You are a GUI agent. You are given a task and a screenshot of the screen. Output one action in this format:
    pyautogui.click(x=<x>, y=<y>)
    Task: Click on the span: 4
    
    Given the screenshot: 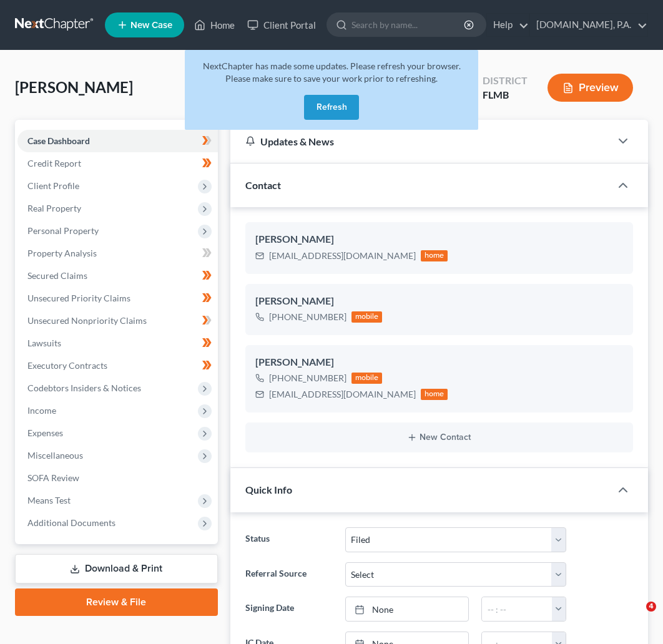 What is the action you would take?
    pyautogui.click(x=651, y=606)
    